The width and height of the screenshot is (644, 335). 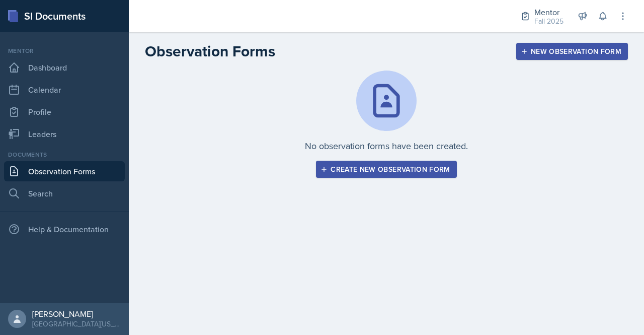 I want to click on h2: Observation Forms, so click(x=210, y=51).